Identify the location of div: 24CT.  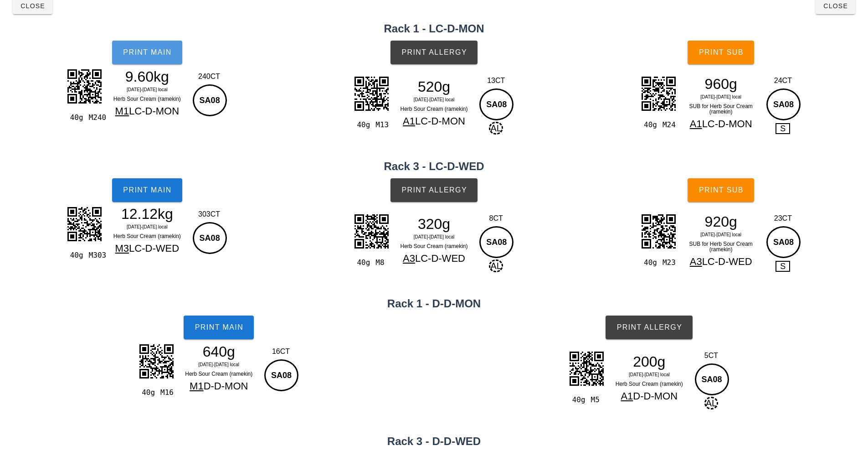
(783, 81).